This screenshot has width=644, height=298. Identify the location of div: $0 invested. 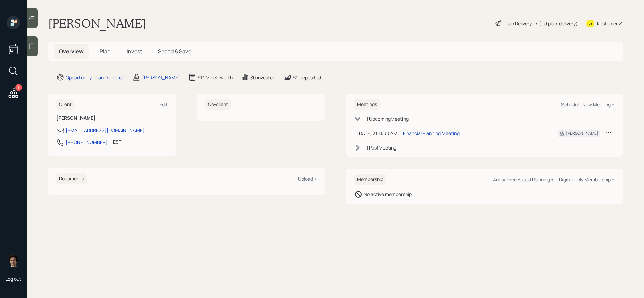
(262, 78).